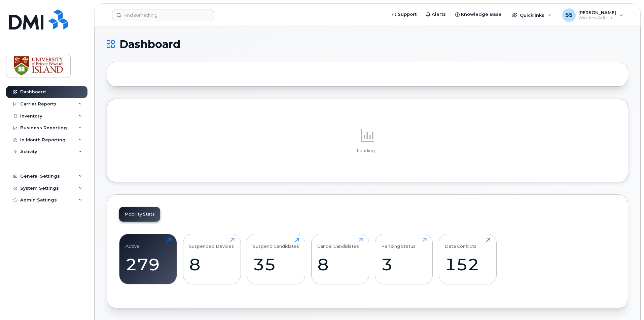 The image size is (644, 320). What do you see at coordinates (148, 265) in the screenshot?
I see `div: 279` at bounding box center [148, 265].